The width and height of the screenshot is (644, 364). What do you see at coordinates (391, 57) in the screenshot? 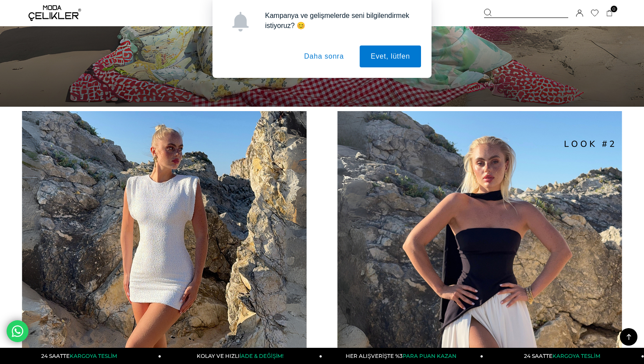
I see `button: Evet, lütfen` at bounding box center [391, 57].